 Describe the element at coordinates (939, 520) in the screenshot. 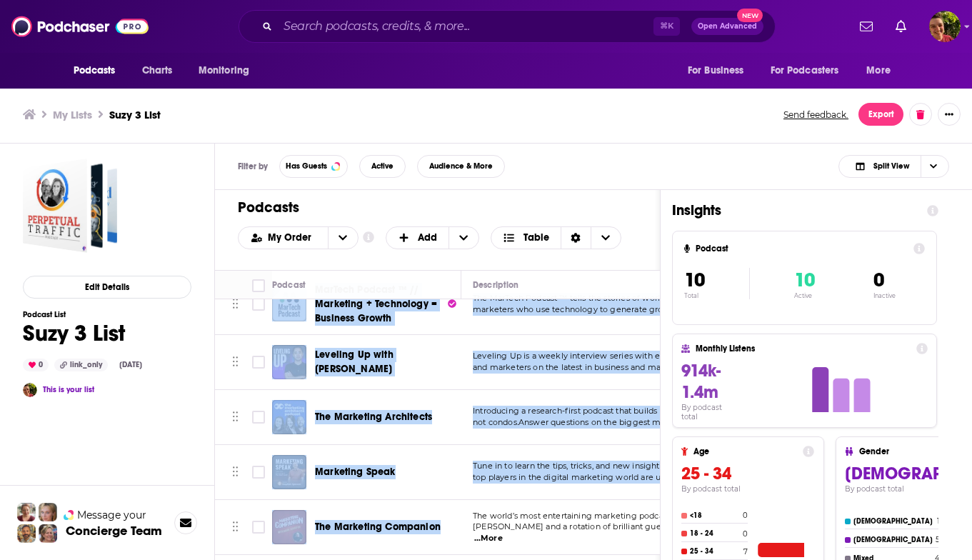

I see `h4: 1` at that location.